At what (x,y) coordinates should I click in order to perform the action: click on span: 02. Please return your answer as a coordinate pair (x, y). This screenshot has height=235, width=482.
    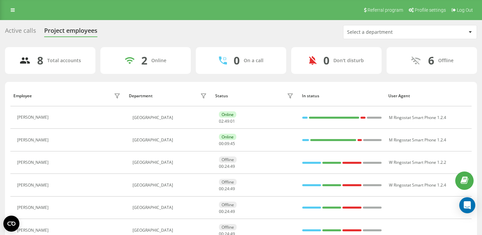
    Looking at the image, I should click on (221, 121).